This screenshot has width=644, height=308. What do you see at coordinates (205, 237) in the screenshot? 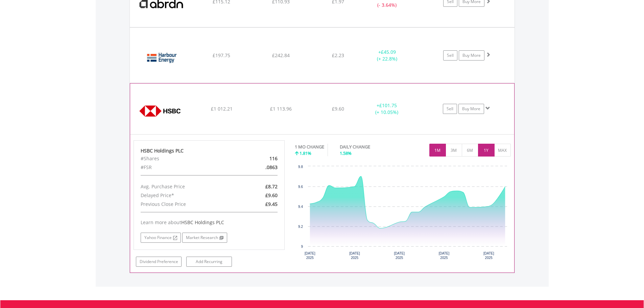
I see `a: Market Research` at bounding box center [205, 237].